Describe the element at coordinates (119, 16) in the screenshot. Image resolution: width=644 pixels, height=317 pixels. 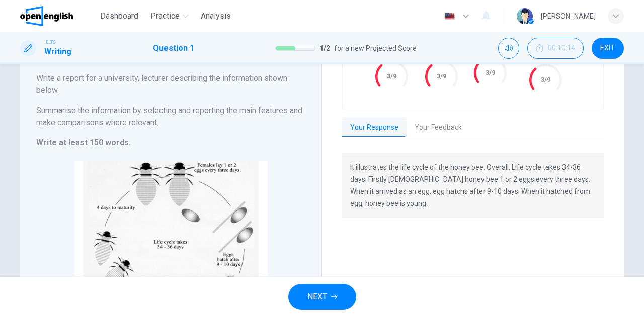
I see `span: Dashboard` at that location.